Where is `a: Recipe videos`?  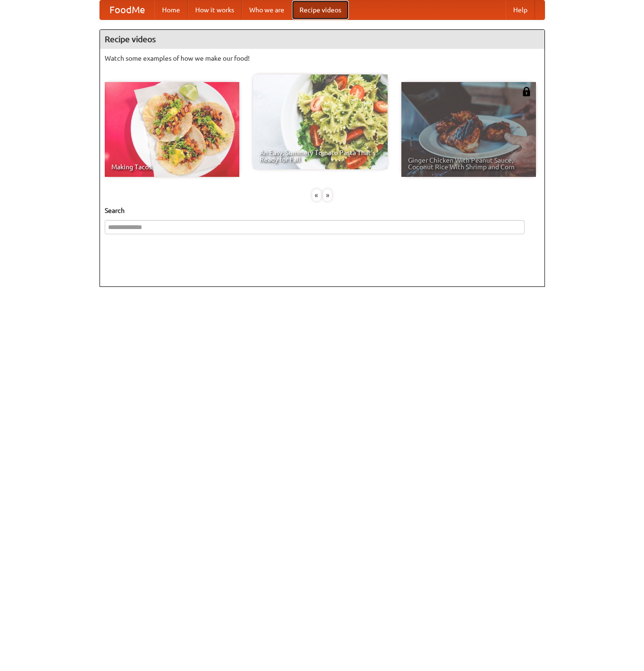 a: Recipe videos is located at coordinates (321, 10).